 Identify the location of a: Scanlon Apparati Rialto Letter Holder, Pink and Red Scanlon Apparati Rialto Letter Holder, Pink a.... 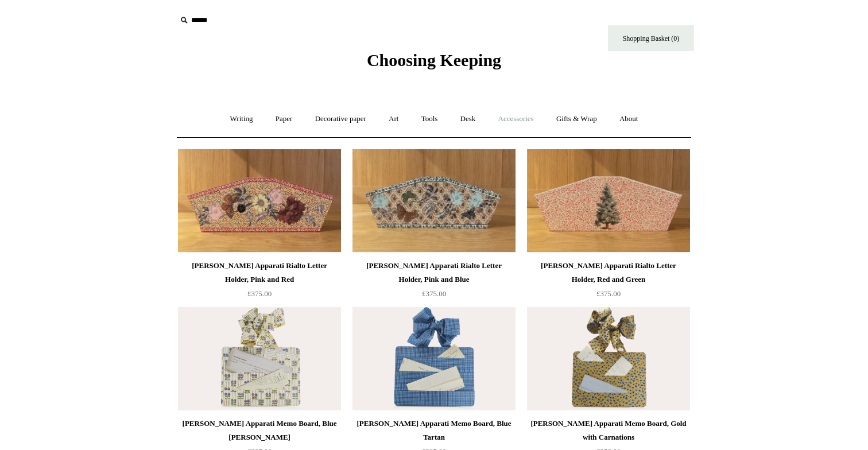
(259, 201).